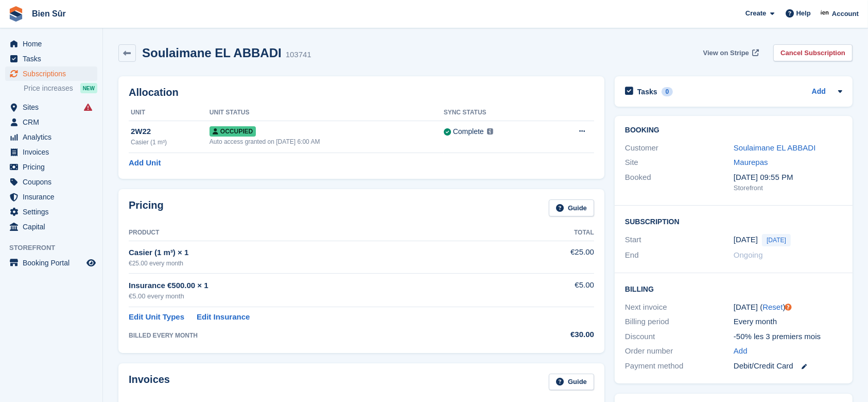 The height and width of the screenshot is (402, 868). Describe the element at coordinates (679, 337) in the screenshot. I see `div: Discount` at that location.